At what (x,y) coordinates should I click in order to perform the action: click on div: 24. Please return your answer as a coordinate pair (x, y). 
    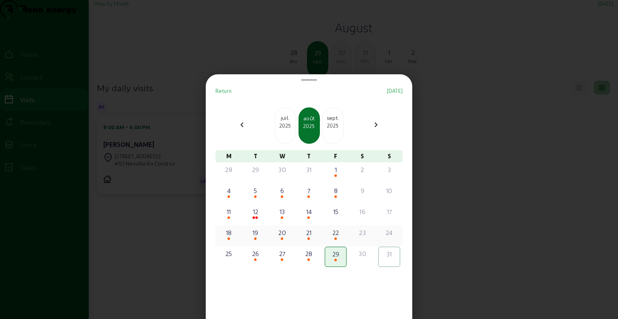
    Looking at the image, I should click on (389, 232).